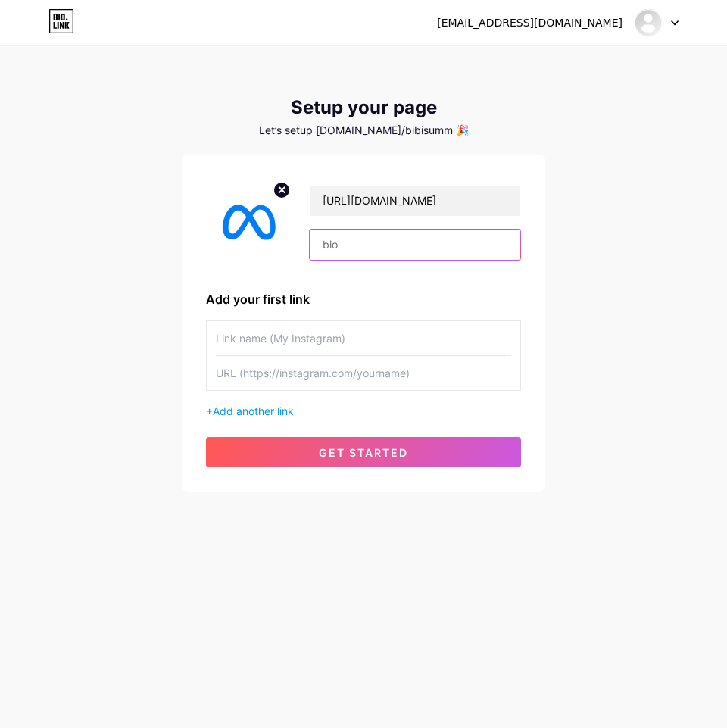 The width and height of the screenshot is (727, 728). Describe the element at coordinates (364, 452) in the screenshot. I see `button: get started` at that location.